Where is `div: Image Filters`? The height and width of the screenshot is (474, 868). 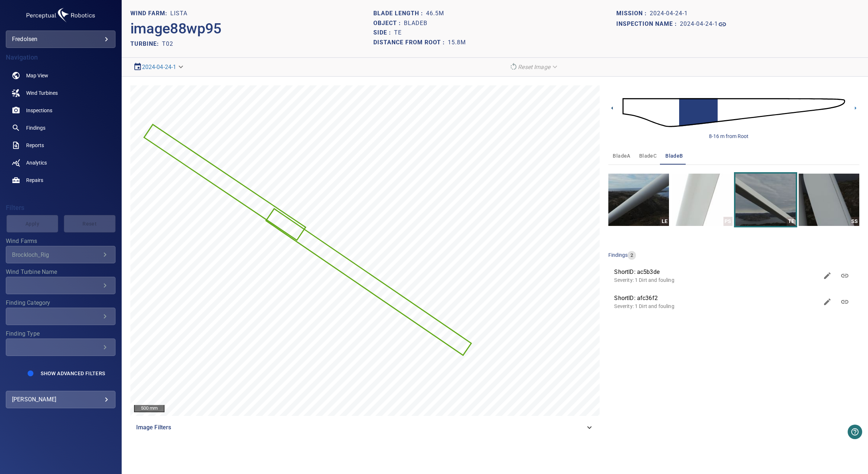
div: Image Filters is located at coordinates (365, 427).